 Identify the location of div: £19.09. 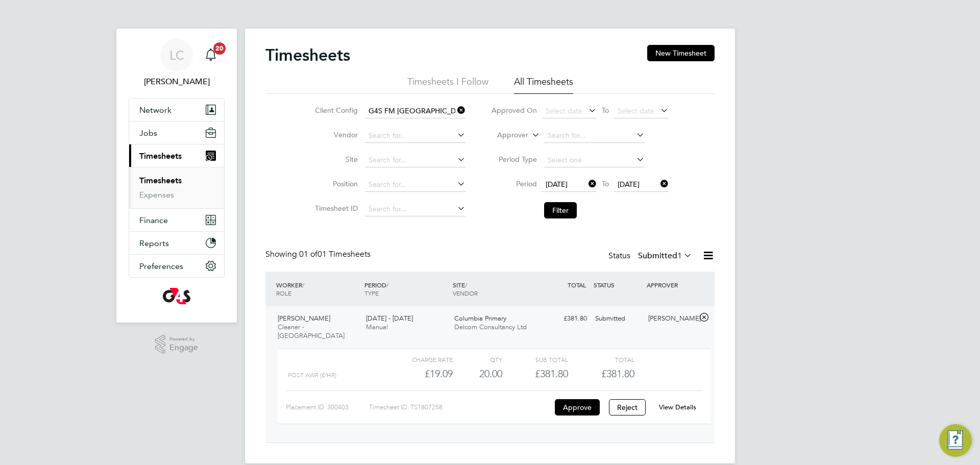
(420, 374).